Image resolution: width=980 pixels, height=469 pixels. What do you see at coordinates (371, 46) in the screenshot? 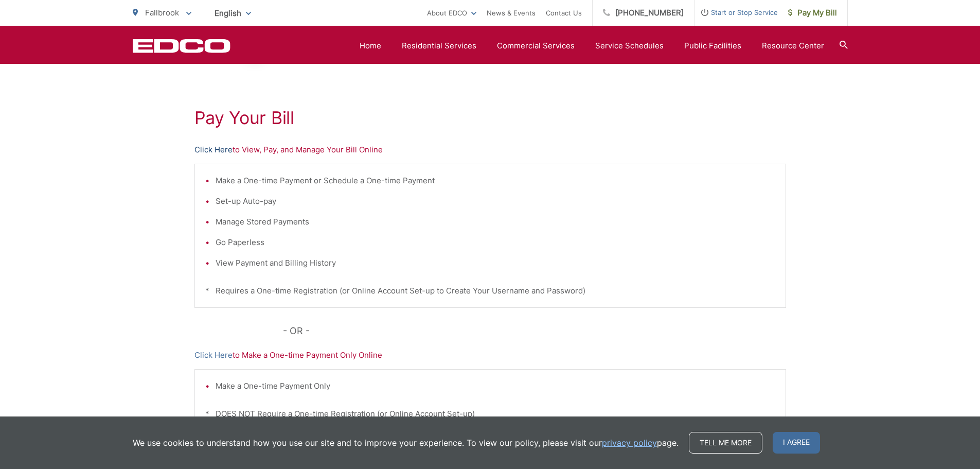
I see `a: Home` at bounding box center [371, 46].